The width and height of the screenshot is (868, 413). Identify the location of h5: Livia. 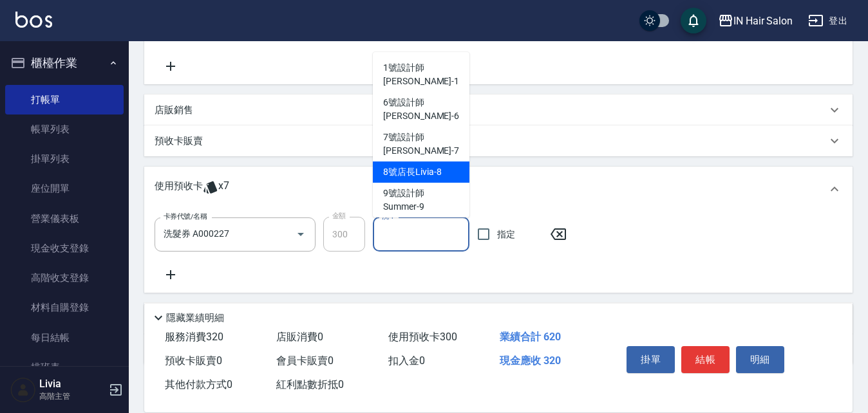
(72, 384).